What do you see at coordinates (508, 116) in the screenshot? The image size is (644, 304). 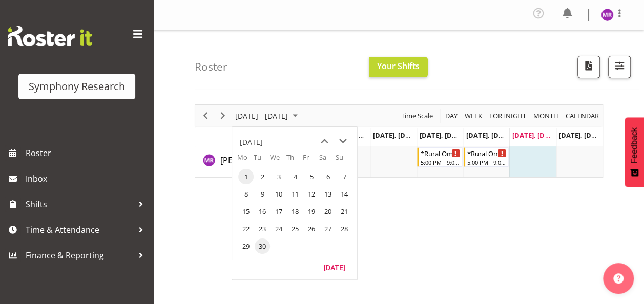 I see `button: Fortnight` at bounding box center [508, 116].